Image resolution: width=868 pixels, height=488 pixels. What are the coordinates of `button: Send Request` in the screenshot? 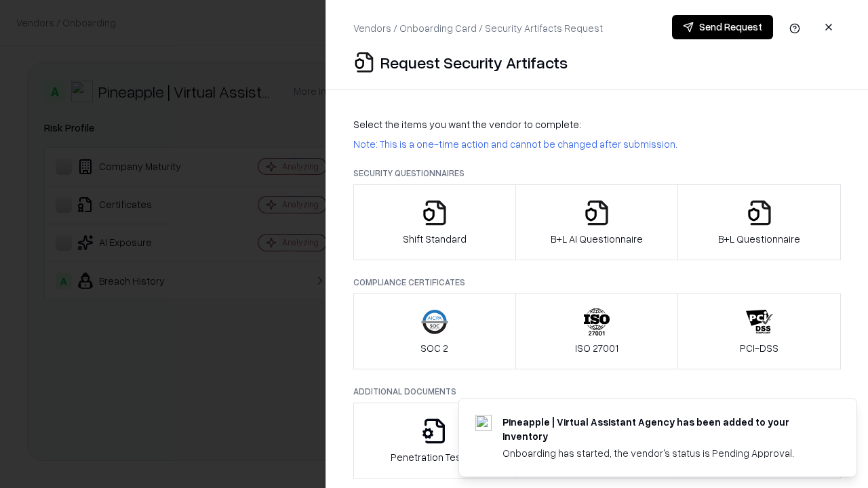 It's located at (723, 27).